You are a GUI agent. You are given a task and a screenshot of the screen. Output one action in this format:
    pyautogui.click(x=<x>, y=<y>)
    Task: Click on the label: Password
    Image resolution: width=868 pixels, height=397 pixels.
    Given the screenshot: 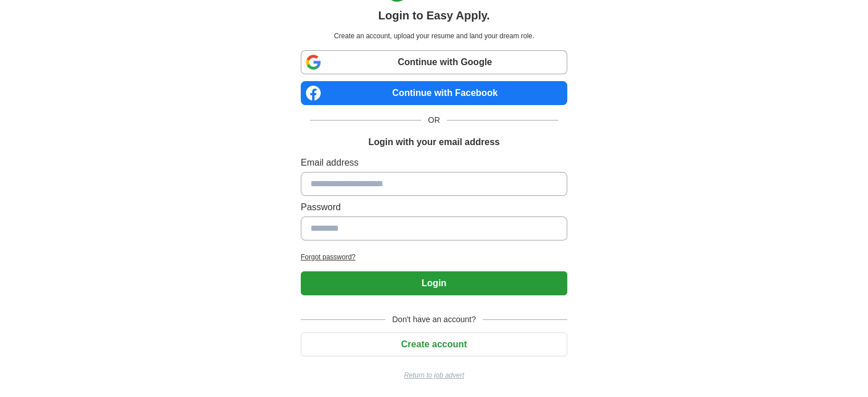 What is the action you would take?
    pyautogui.click(x=434, y=207)
    